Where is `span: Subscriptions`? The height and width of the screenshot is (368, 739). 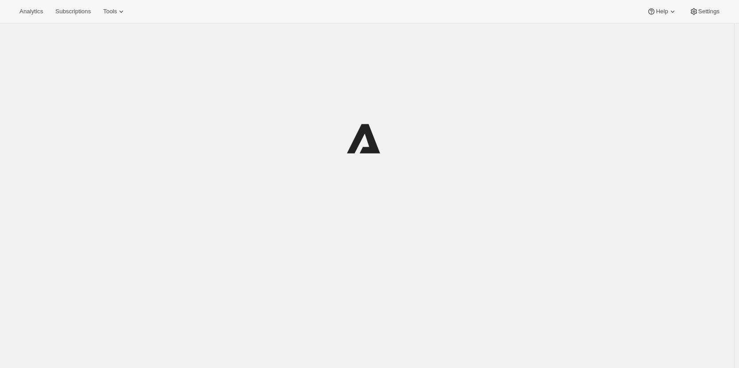 span: Subscriptions is located at coordinates (73, 12).